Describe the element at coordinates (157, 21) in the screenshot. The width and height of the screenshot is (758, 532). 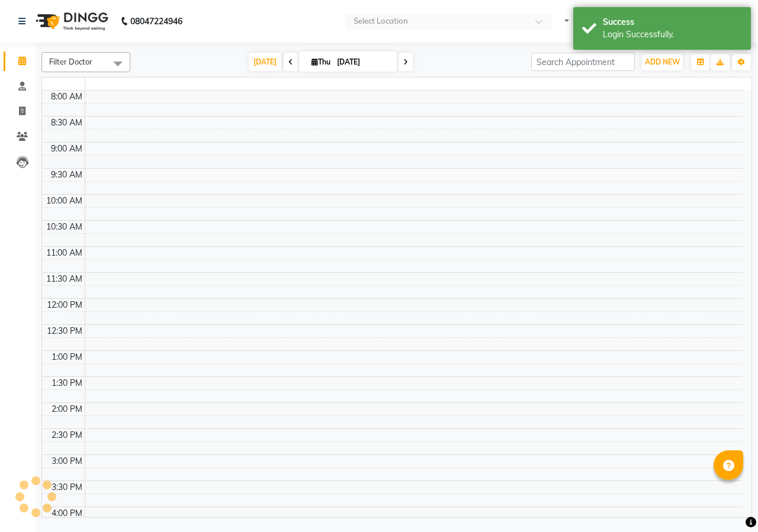
I see `b: 08047224946` at that location.